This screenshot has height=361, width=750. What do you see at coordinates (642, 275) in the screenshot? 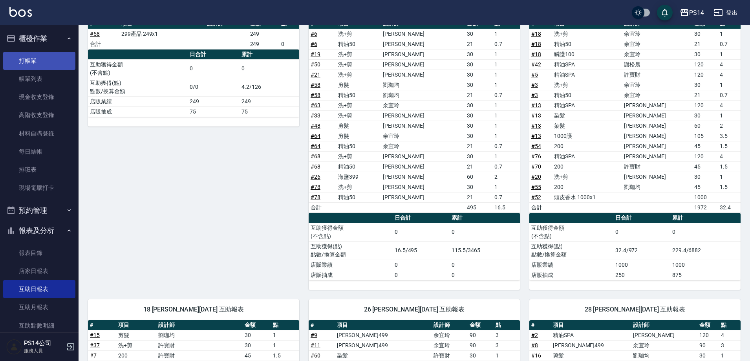
I see `td: 250` at bounding box center [642, 275].